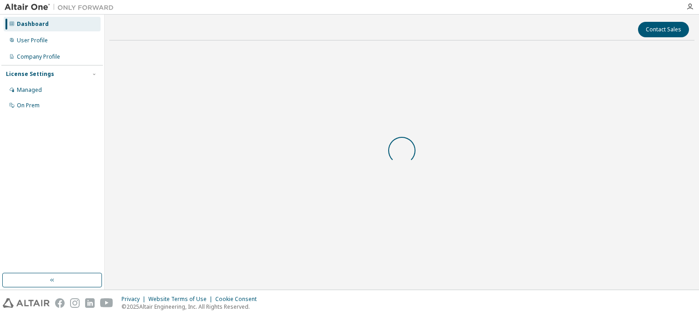 The image size is (699, 316). What do you see at coordinates (32, 41) in the screenshot?
I see `div: User Profile` at bounding box center [32, 41].